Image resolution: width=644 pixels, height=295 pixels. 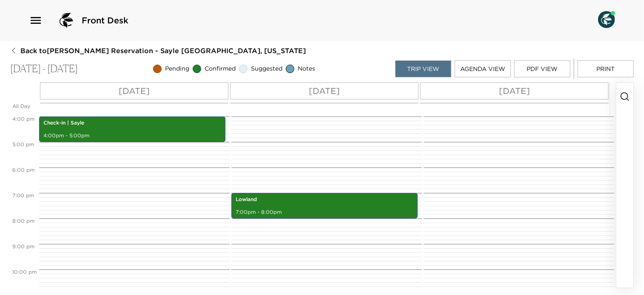 I want to click on span: 5:00 PM, so click(x=23, y=144).